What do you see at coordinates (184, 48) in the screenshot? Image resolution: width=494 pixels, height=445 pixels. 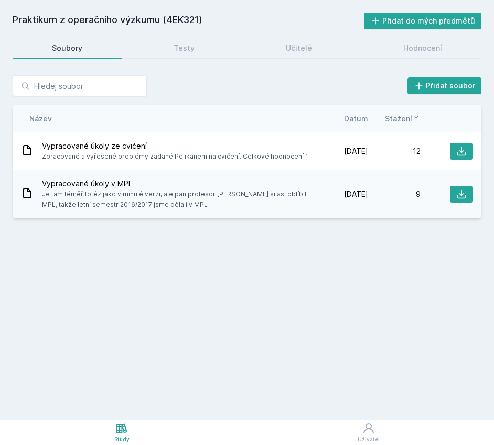 I see `a: Testy` at bounding box center [184, 48].